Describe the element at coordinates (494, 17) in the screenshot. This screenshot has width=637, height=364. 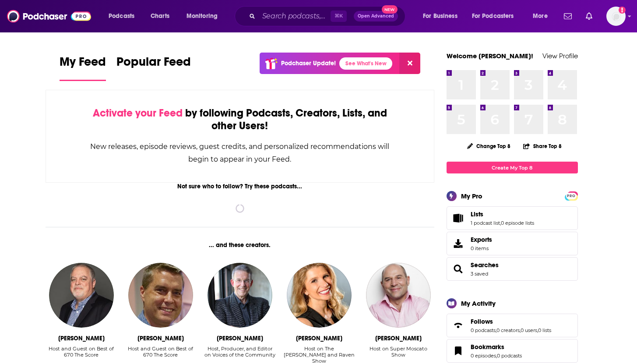
I see `span: For Podcasters` at that location.